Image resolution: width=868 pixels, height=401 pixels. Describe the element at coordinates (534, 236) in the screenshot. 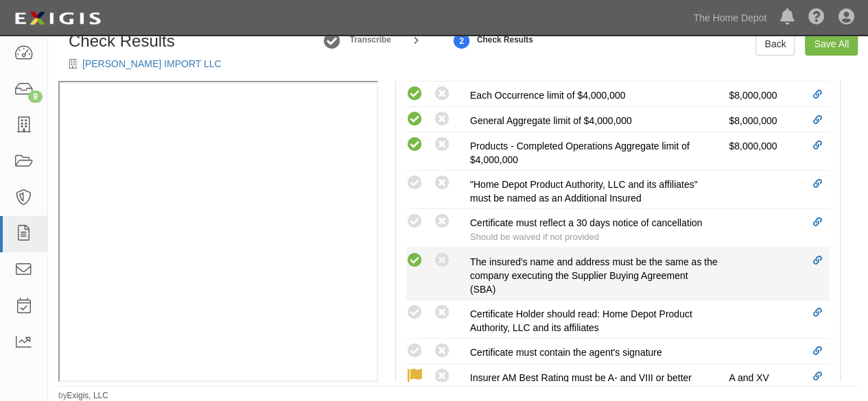

I see `span: Should be waived if not provided` at that location.